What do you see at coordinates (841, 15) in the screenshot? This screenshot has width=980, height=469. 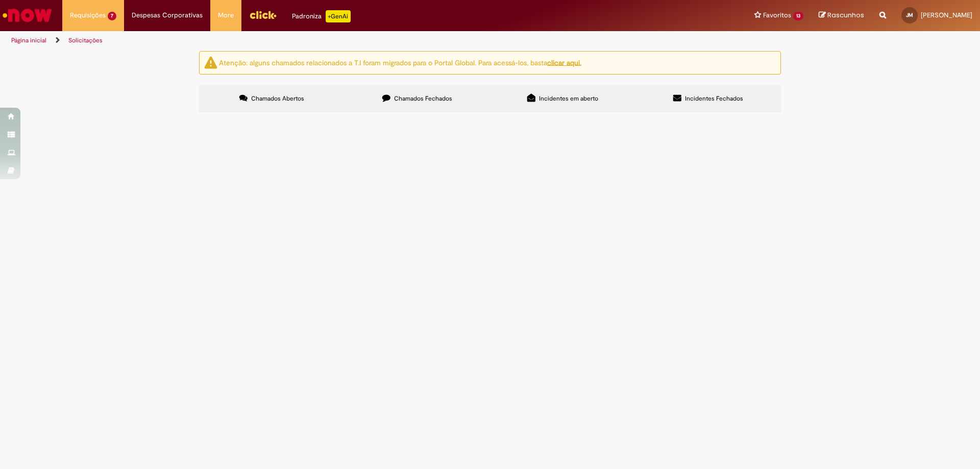 I see `a: Rascunhos` at bounding box center [841, 15].